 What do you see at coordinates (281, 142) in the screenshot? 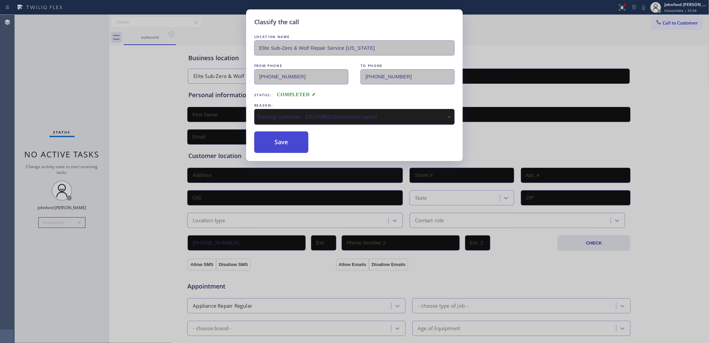
I see `button: Save` at bounding box center [281, 142].